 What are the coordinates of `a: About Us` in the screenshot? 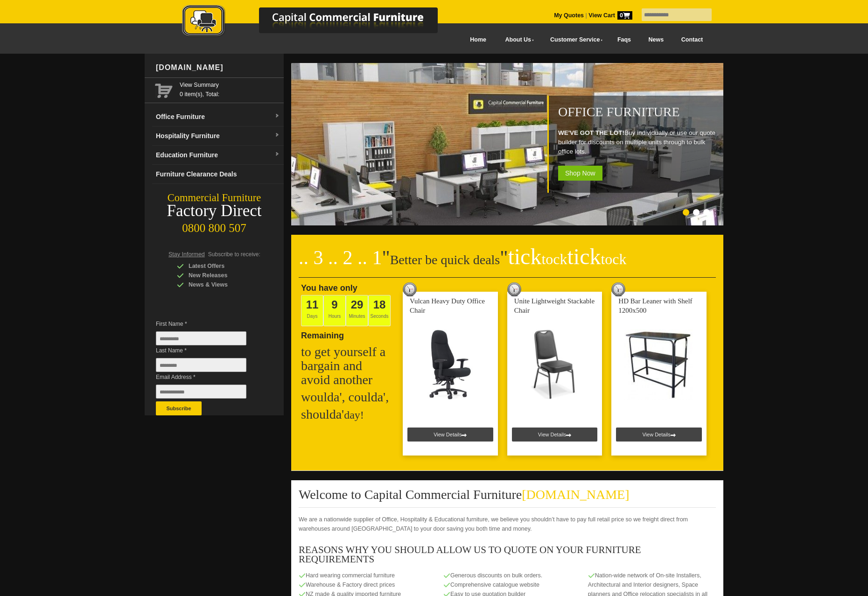 It's located at (518, 40).